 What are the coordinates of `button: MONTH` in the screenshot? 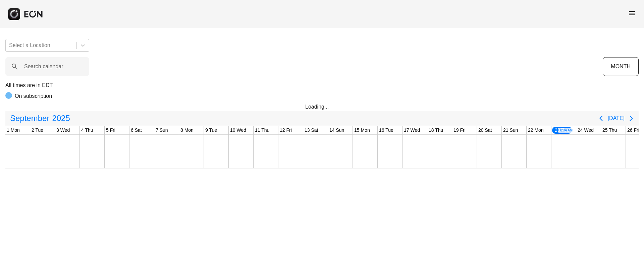 It's located at (621, 67).